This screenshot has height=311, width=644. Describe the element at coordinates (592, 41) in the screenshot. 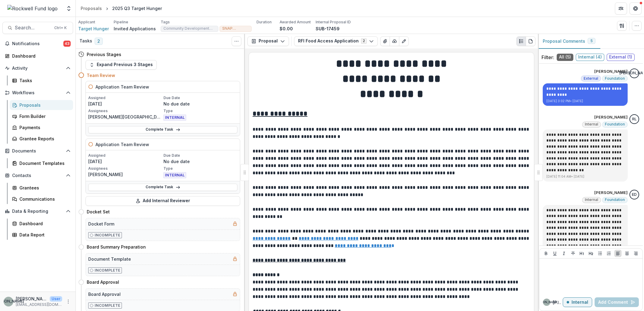

I see `span: 5` at that location.